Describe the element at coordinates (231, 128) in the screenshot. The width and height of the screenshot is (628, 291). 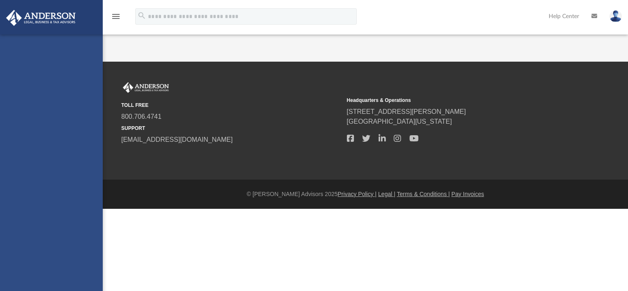
I see `small: SUPPORT` at that location.